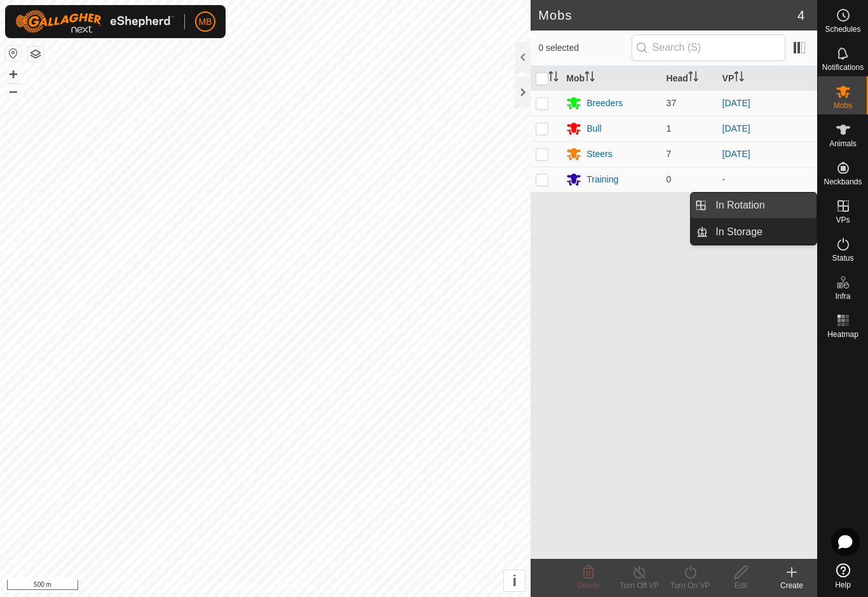 This screenshot has height=597, width=868. I want to click on img: Gallagher Logo, so click(95, 22).